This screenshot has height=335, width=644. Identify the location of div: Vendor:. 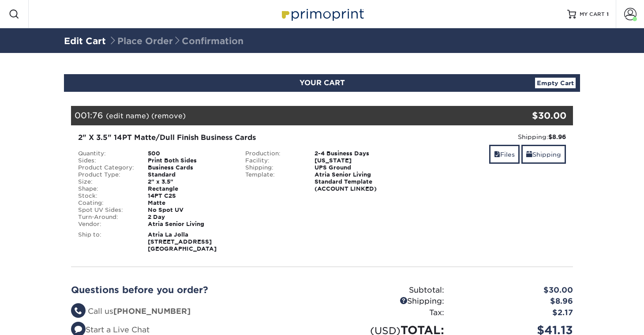
(106, 225).